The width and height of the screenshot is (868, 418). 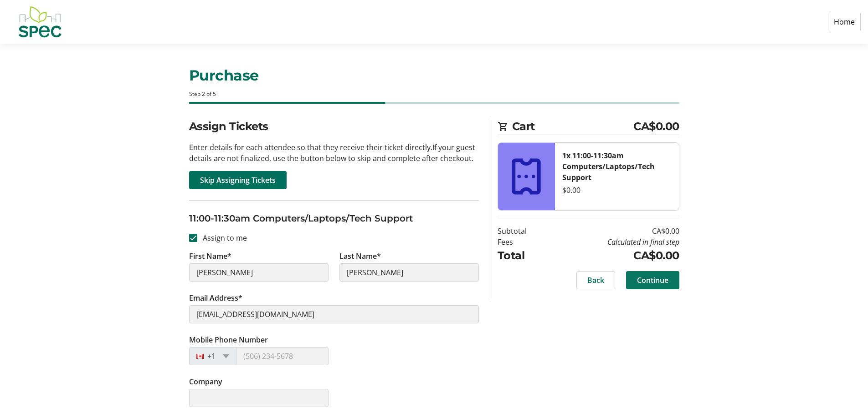 What do you see at coordinates (524, 231) in the screenshot?
I see `td: Subtotal` at bounding box center [524, 231].